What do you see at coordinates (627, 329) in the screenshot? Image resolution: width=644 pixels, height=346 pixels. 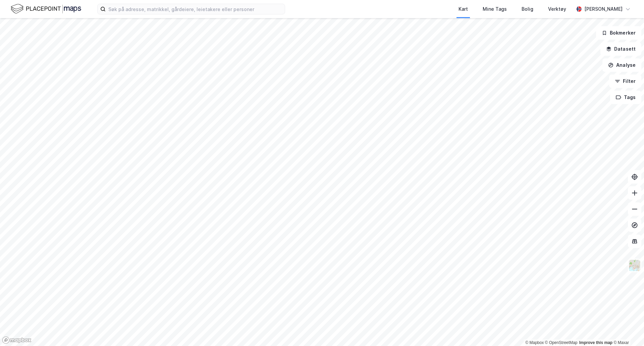 I see `div: Kontrollprogram for chat` at bounding box center [627, 329].